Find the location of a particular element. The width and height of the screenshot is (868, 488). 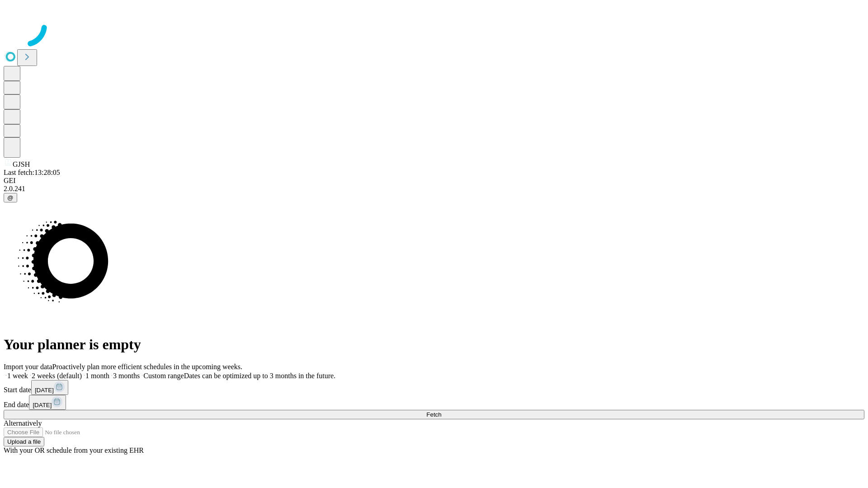

span: 1 week is located at coordinates (17, 376).